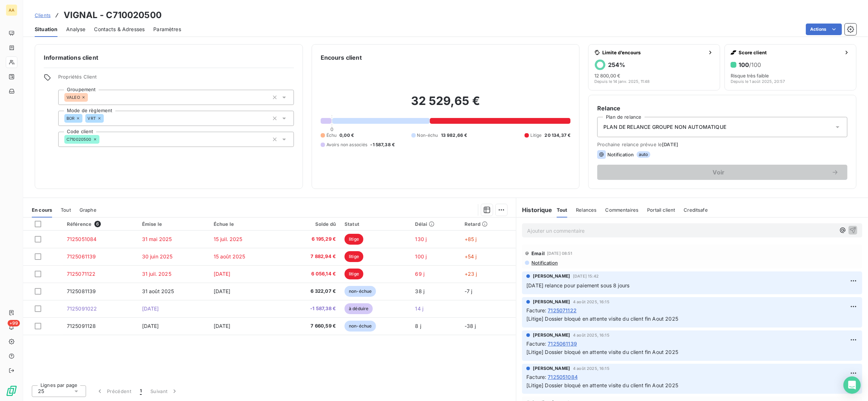 This screenshot has height=401, width=868. What do you see at coordinates (70, 118) in the screenshot?
I see `span: BOR` at bounding box center [70, 118].